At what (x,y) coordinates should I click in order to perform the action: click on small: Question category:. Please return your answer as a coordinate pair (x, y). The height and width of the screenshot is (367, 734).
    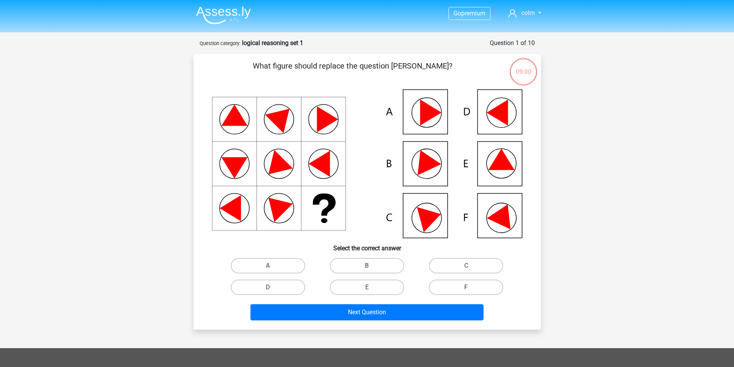
    Looking at the image, I should click on (220, 43).